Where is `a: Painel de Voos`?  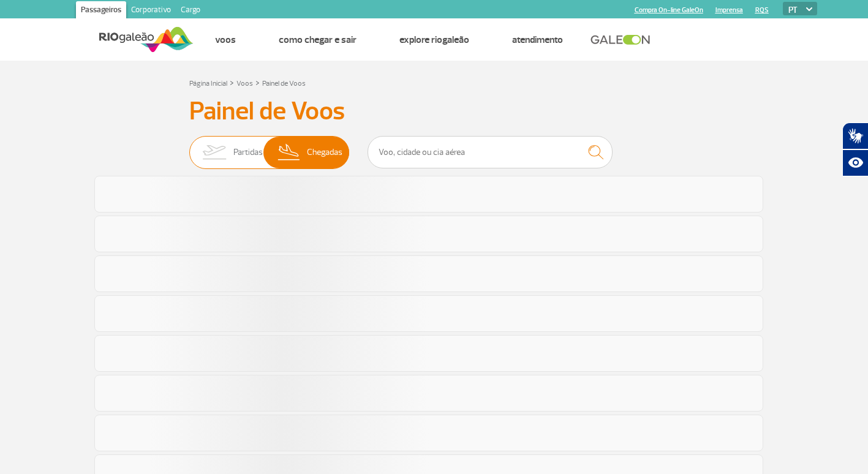
a: Painel de Voos is located at coordinates (283, 83).